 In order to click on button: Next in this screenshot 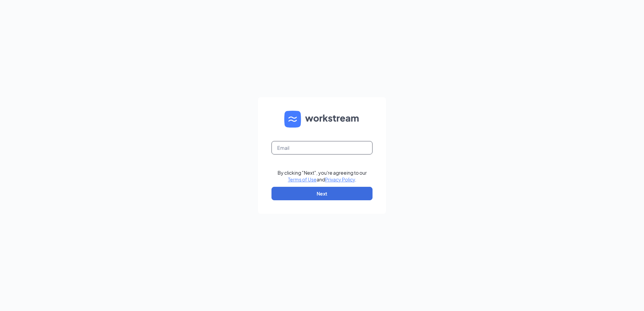, I will do `click(322, 194)`.